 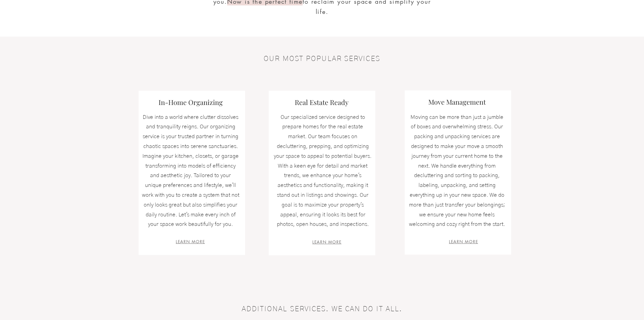 What do you see at coordinates (322, 58) in the screenshot?
I see `span: OUR MOST POPULAR SERVICES` at bounding box center [322, 58].